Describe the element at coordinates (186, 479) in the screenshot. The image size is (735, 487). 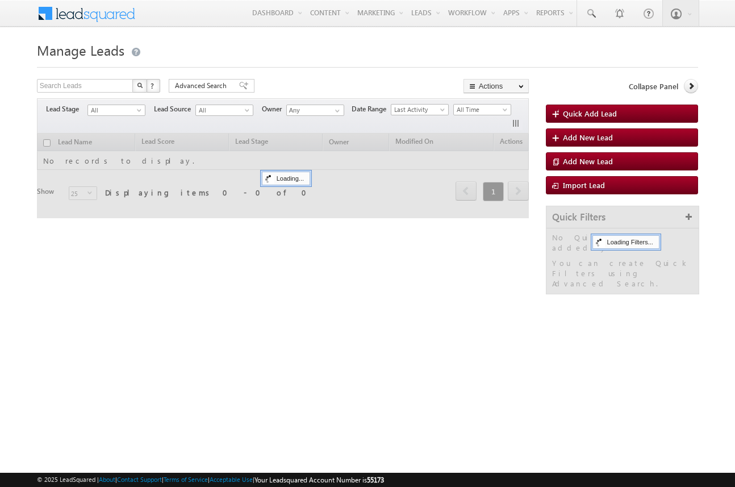
I see `a: Terms of Service` at that location.